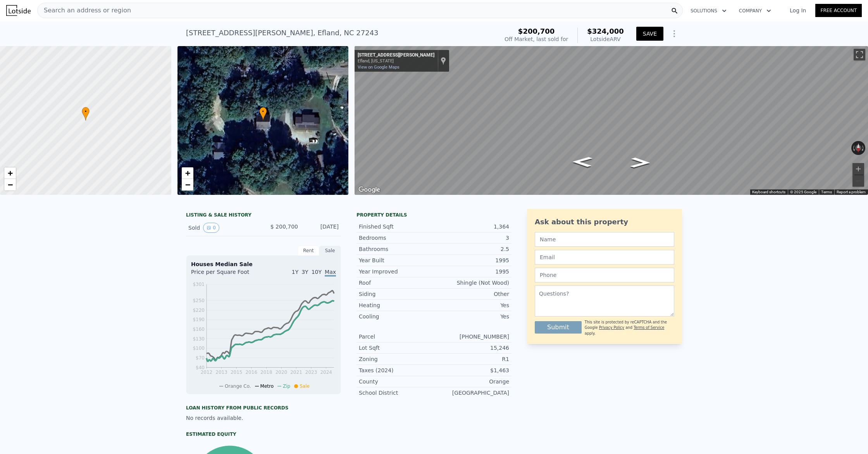 The image size is (868, 454). Describe the element at coordinates (853, 148) in the screenshot. I see `button: Rotate counterclockwise` at that location.